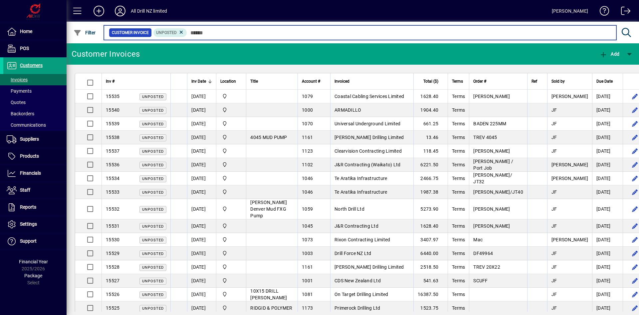 This screenshot has height=315, width=639. Describe the element at coordinates (350, 209) in the screenshot. I see `span: North Drill Ltd` at that location.